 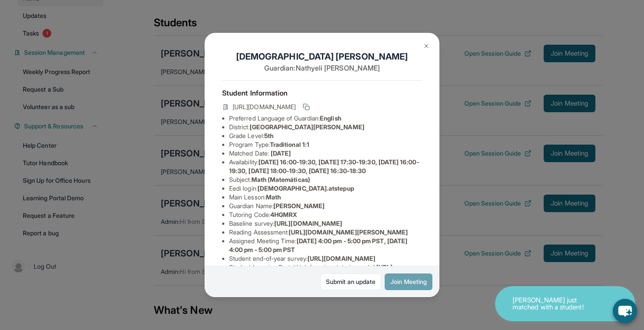 What do you see at coordinates (325, 145) in the screenshot?
I see `li: Program Type:` at bounding box center [325, 145].